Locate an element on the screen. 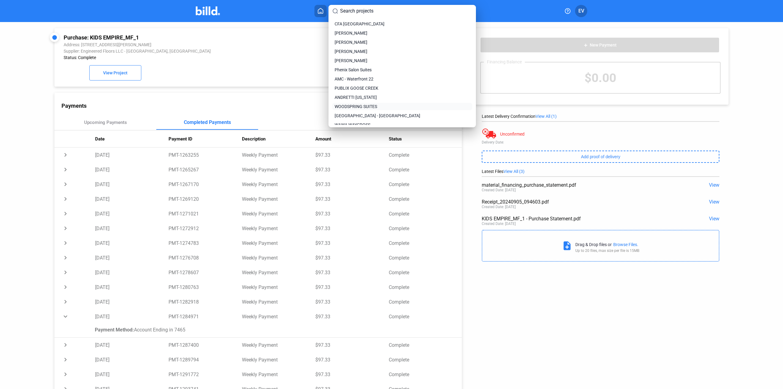 The width and height of the screenshot is (783, 389). span: Phenix Salon Suites is located at coordinates (353, 70).